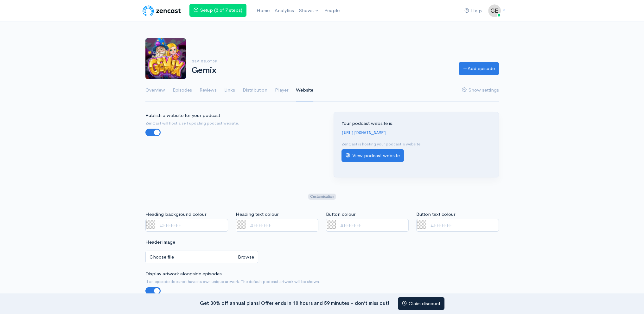 The width and height of the screenshot is (644, 314). I want to click on a: Player, so click(281, 90).